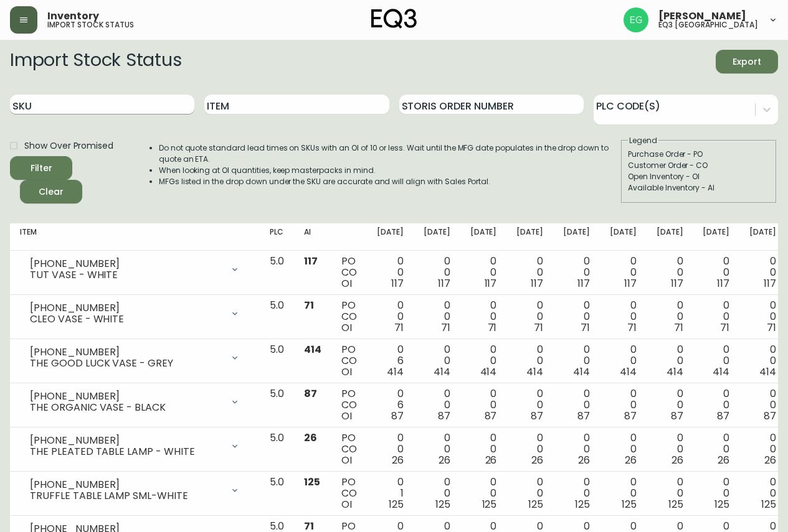 This screenshot has width=788, height=532. Describe the element at coordinates (73, 16) in the screenshot. I see `span: Inventory` at that location.